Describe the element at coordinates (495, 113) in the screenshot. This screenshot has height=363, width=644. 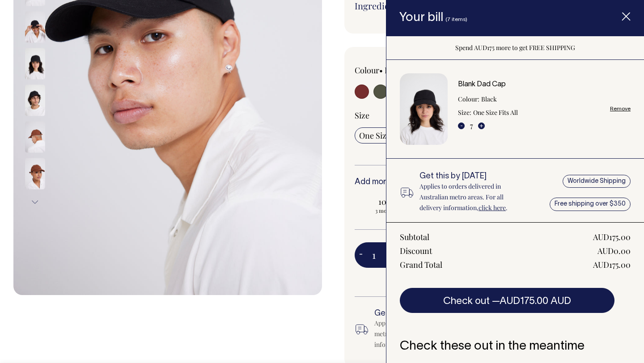
I see `dd: One Size Fits All` at that location.